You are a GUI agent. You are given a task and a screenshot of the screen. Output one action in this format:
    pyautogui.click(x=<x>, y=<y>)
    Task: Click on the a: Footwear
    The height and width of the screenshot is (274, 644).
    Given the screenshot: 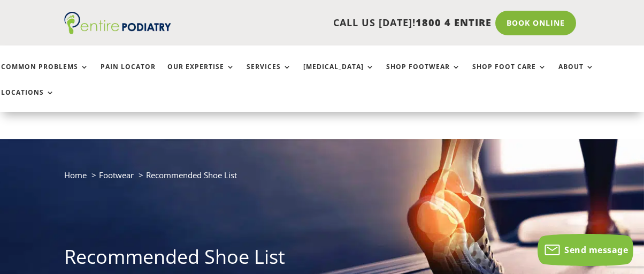 What is the action you would take?
    pyautogui.click(x=116, y=175)
    